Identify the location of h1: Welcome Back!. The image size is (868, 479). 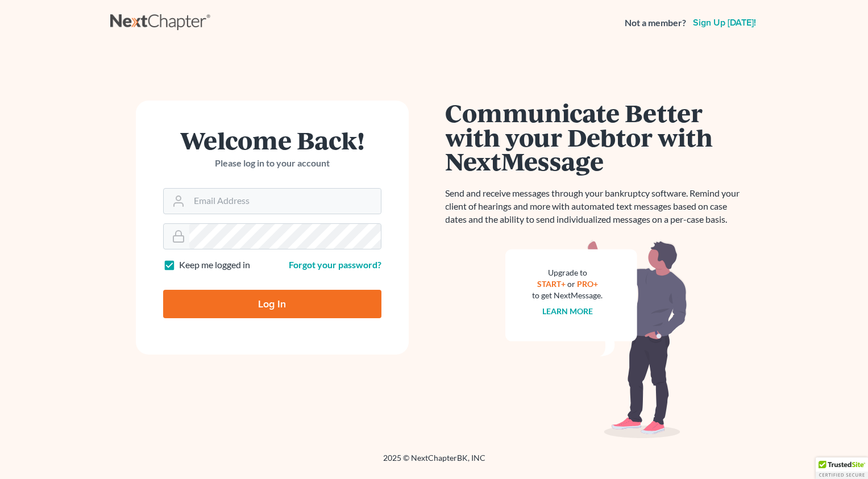
(272, 140).